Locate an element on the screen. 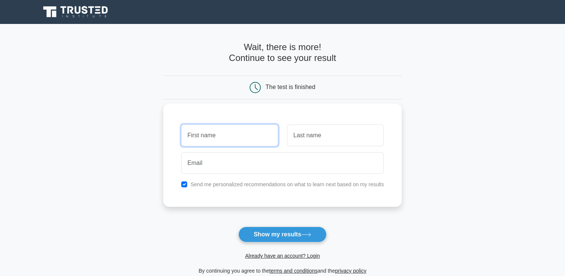 This screenshot has width=565, height=276. a: terms and conditions is located at coordinates (293, 270).